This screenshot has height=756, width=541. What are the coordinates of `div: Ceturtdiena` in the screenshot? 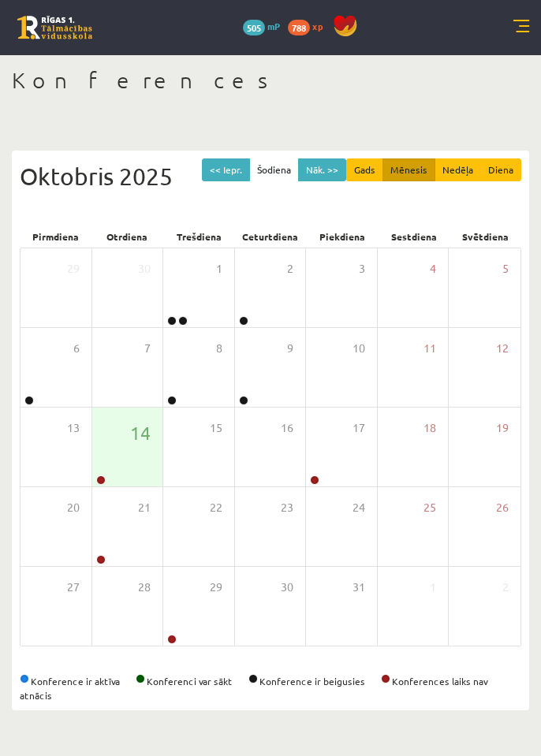 It's located at (270, 236).